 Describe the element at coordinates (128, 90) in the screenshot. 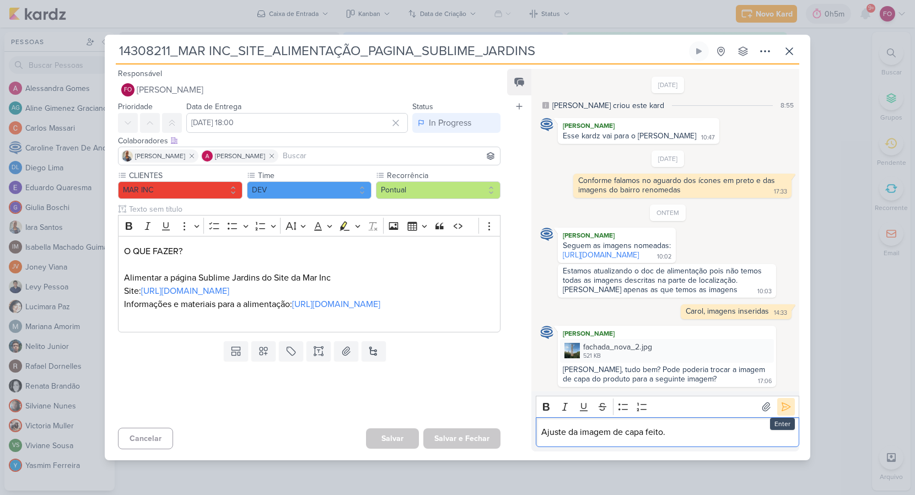

I see `div: Fabio Oliveira` at that location.